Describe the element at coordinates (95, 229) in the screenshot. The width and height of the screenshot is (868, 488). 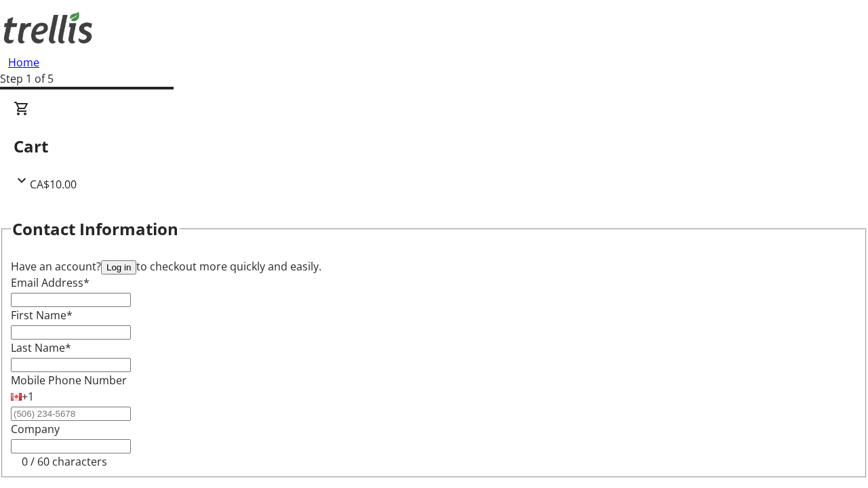
I see `h2: Contact Information` at that location.